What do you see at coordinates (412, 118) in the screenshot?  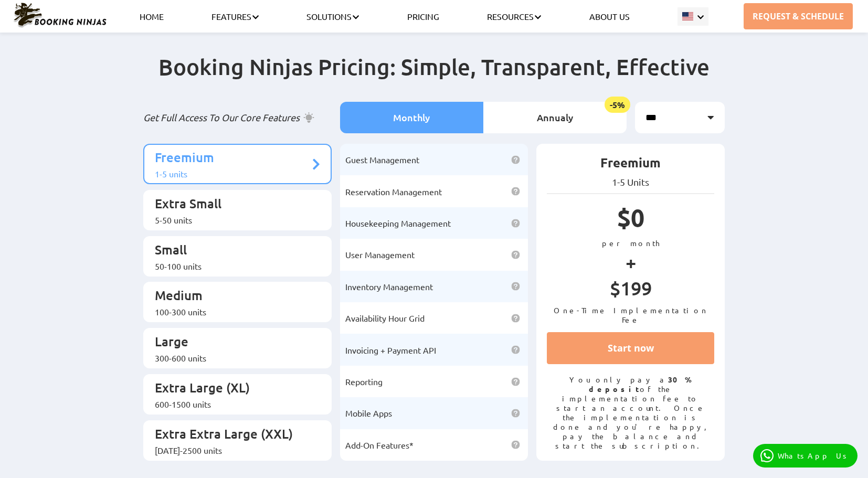 I see `li: Monthly` at bounding box center [412, 118].